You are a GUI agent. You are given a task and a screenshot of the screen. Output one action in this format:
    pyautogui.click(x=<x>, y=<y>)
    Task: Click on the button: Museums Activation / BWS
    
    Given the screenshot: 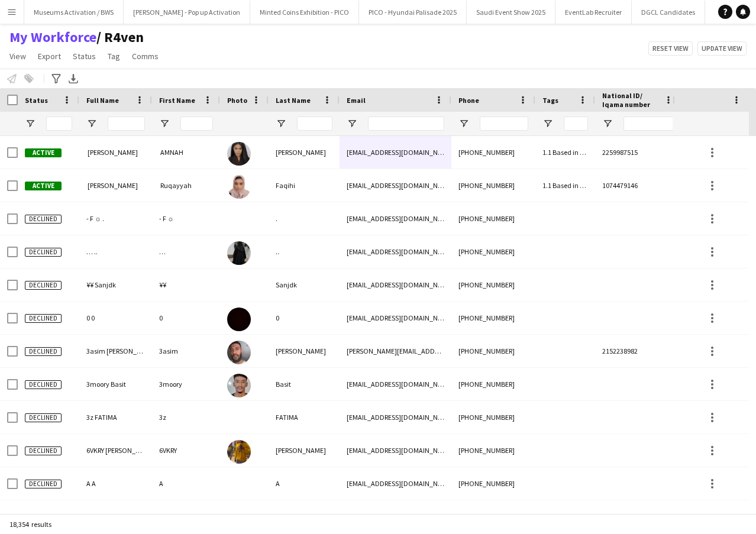 What is the action you would take?
    pyautogui.click(x=74, y=12)
    